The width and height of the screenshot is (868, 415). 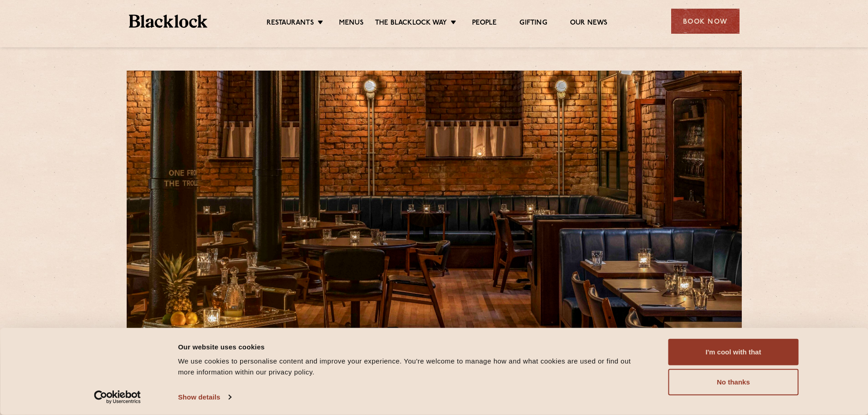 What do you see at coordinates (351, 24) in the screenshot?
I see `a: Menus` at bounding box center [351, 24].